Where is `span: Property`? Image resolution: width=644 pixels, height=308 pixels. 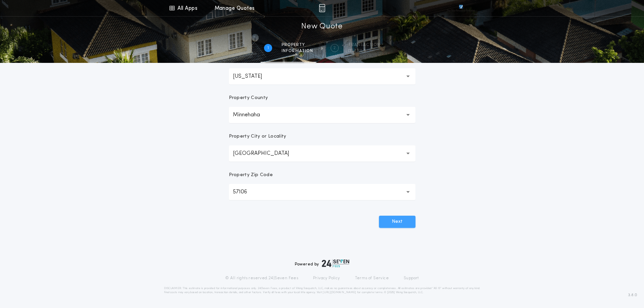 span: Property is located at coordinates (297, 45).